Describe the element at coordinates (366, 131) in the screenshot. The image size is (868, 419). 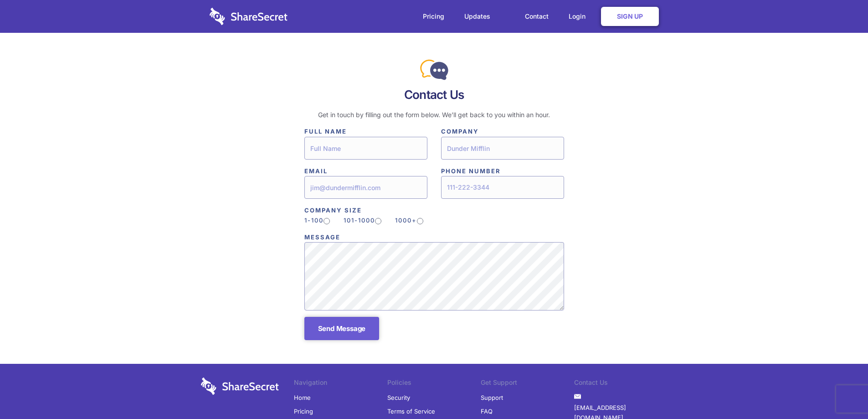
I see `label: Full Name` at that location.